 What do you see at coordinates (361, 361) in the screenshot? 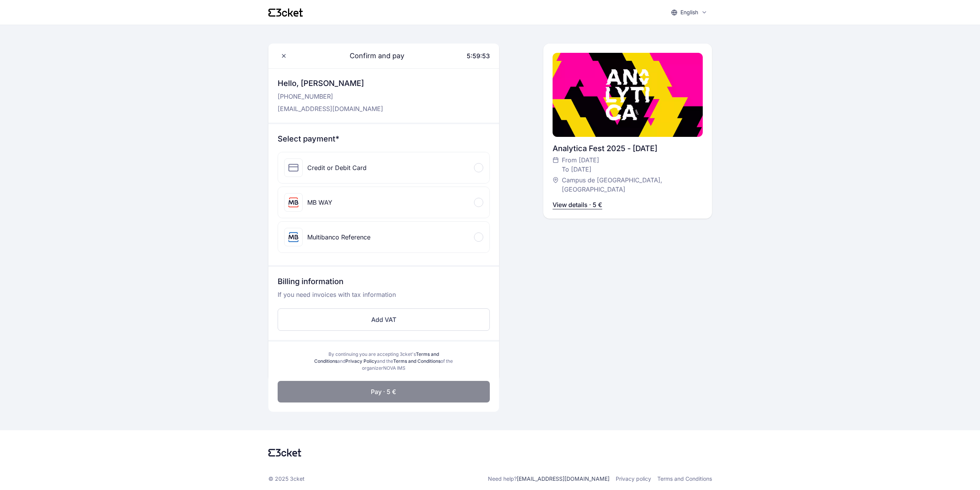
I see `a: Privacy Policy` at bounding box center [361, 361].